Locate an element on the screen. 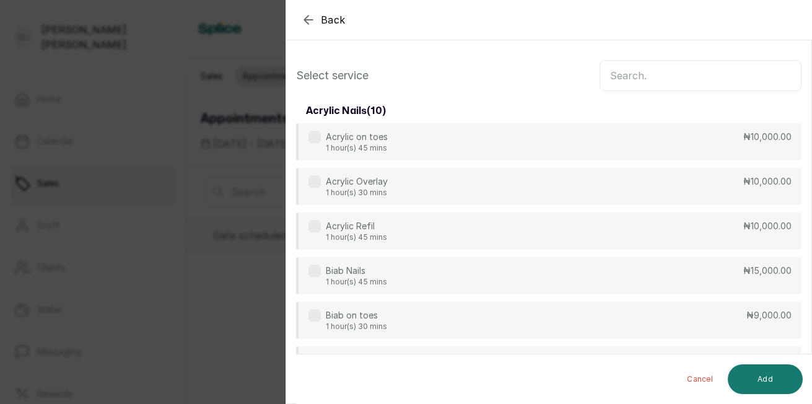 This screenshot has width=812, height=404. input: Search. is located at coordinates (701, 76).